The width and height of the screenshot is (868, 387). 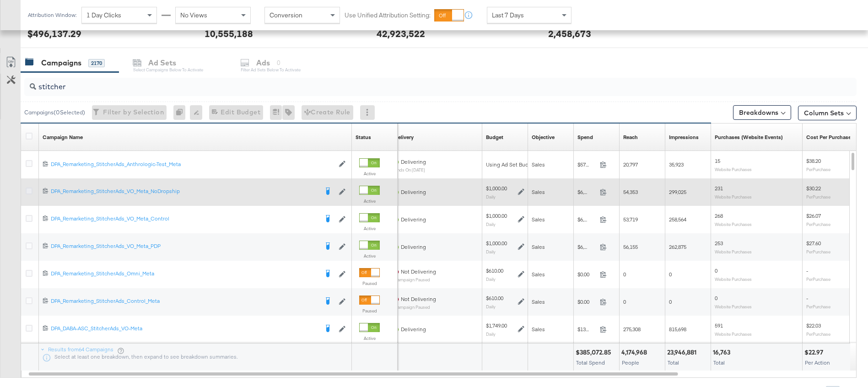 What do you see at coordinates (63, 137) in the screenshot?
I see `a: Your campaign name.` at bounding box center [63, 137].